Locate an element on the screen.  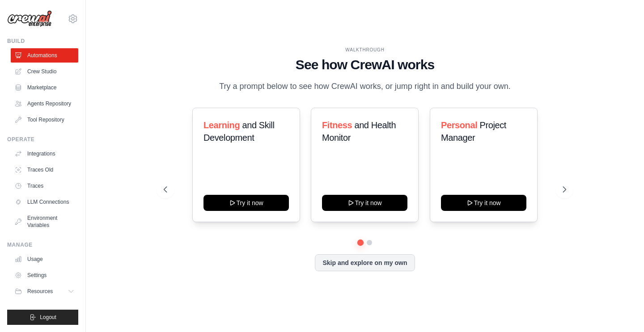
a: Traces Old is located at coordinates (44, 170).